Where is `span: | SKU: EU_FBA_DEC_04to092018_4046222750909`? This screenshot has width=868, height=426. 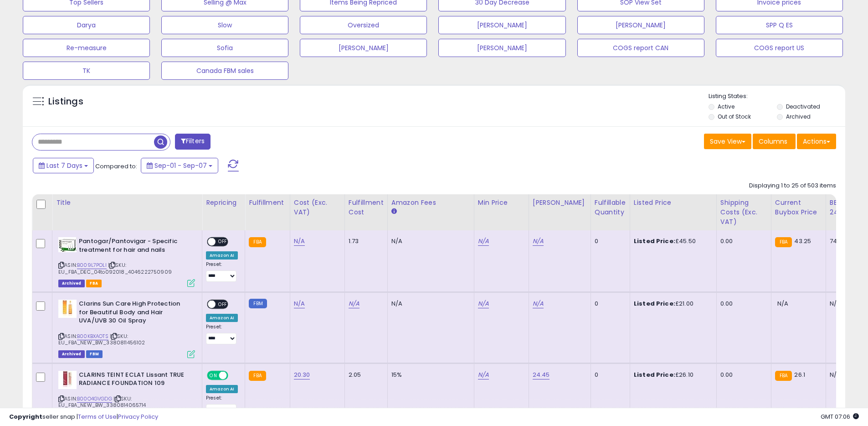 span: | SKU: EU_FBA_DEC_04to092018_4046222750909 is located at coordinates (115, 268).